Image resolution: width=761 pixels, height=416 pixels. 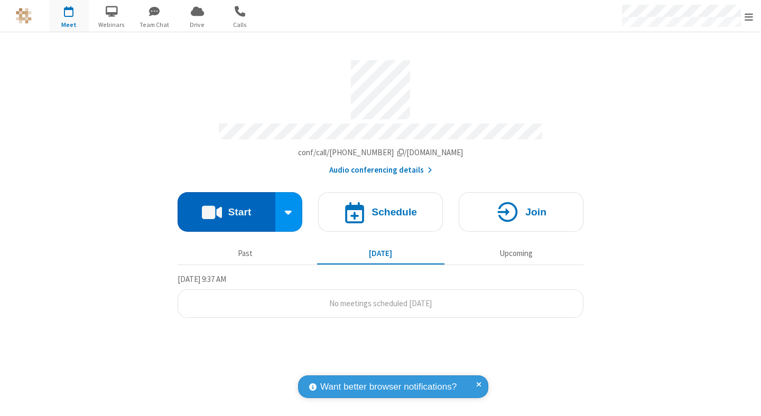 I want to click on button: Start, so click(x=226, y=212).